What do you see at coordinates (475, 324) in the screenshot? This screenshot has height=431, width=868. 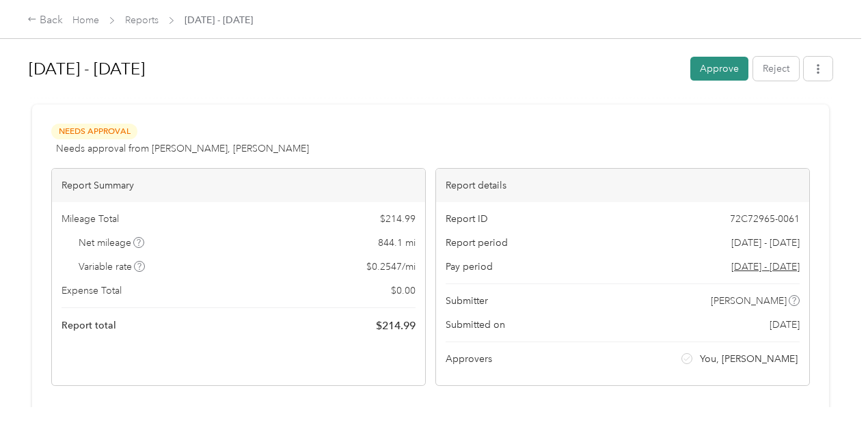 I see `span: Submitted on` at bounding box center [475, 324].